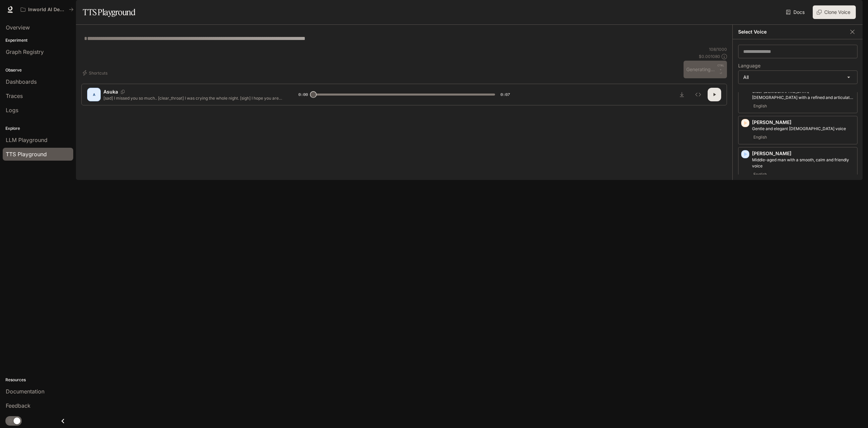  What do you see at coordinates (698, 95) in the screenshot?
I see `button: Inspect` at bounding box center [698, 95].